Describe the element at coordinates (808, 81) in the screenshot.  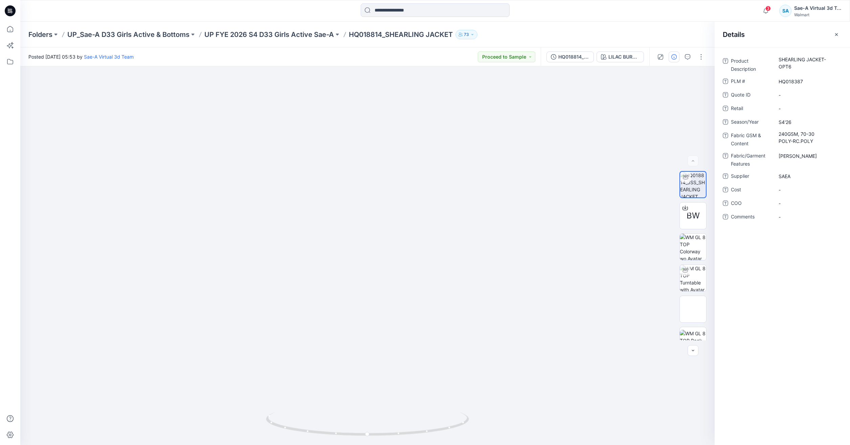
I see `span: HQ018387` at that location.